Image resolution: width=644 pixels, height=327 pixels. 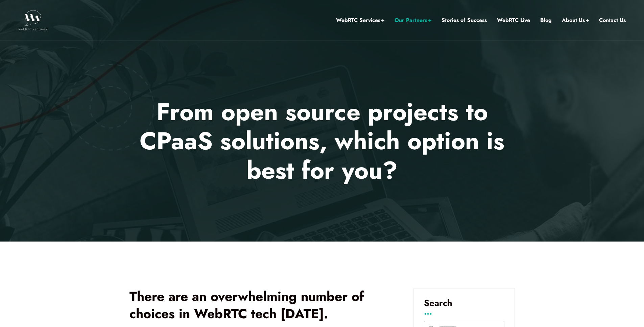 I want to click on a: WebRTC Services, so click(x=360, y=20).